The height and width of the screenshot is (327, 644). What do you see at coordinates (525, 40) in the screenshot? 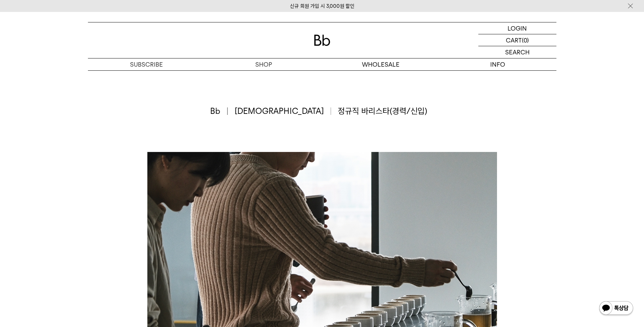
I see `p: (0)` at bounding box center [525, 40].